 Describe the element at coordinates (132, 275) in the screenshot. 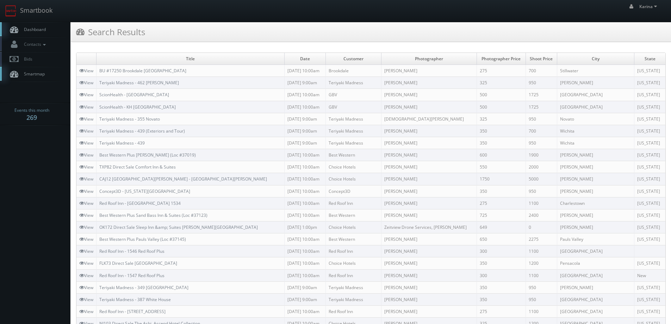

I see `a: Red Roof Inn - 1547 Red Roof Plus` at that location.